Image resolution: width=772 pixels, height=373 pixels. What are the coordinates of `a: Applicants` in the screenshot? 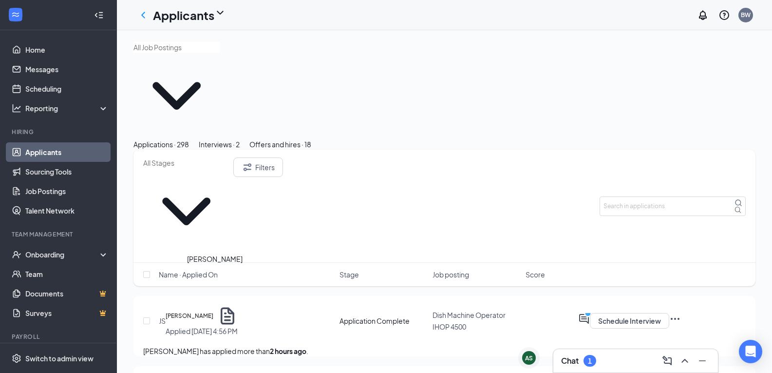 It's located at (67, 152).